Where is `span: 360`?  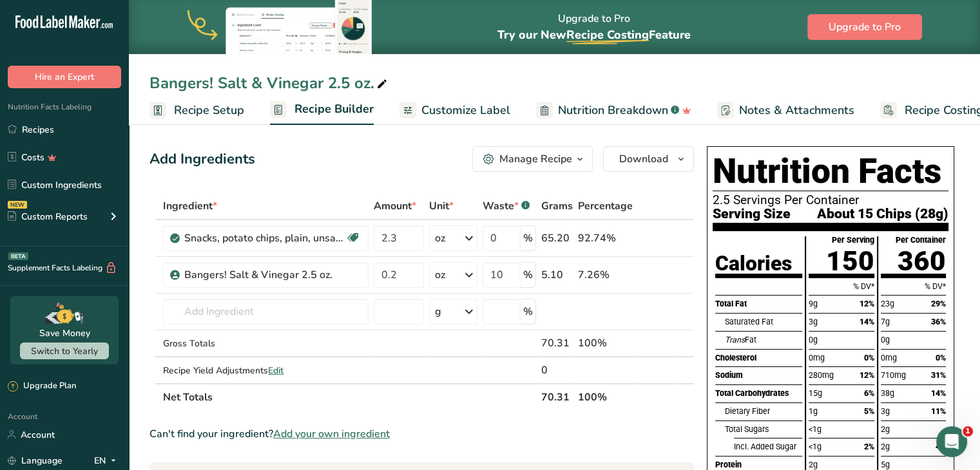
span: 360 is located at coordinates (921, 261).